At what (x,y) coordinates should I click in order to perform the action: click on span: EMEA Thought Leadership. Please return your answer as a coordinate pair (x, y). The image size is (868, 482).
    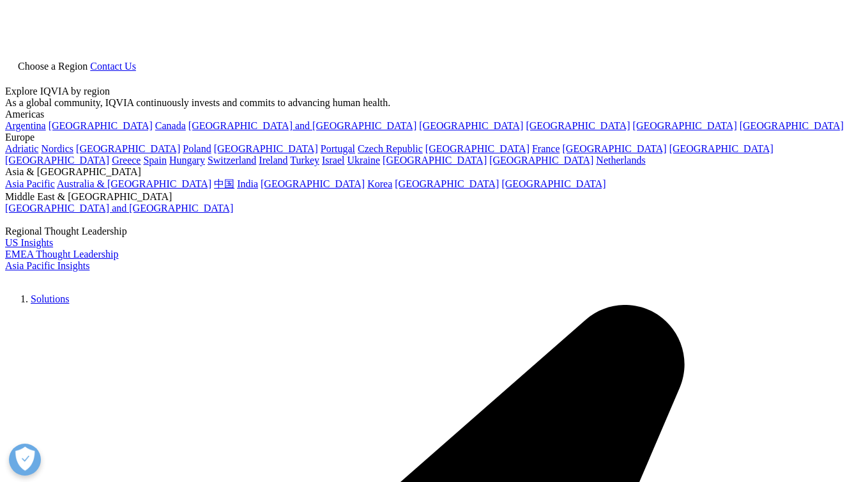
    Looking at the image, I should click on (61, 254).